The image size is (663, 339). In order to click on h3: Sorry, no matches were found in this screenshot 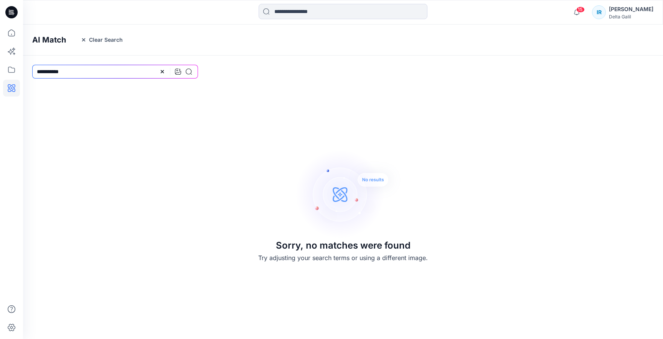, I will do `click(343, 246)`.